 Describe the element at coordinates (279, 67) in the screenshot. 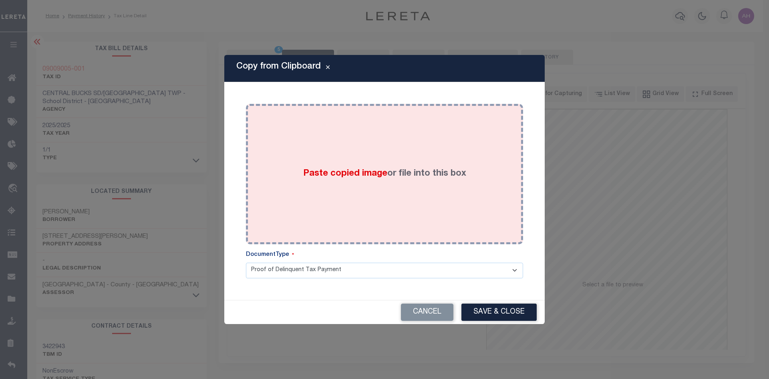

I see `h5: Copy from Clipboard` at that location.